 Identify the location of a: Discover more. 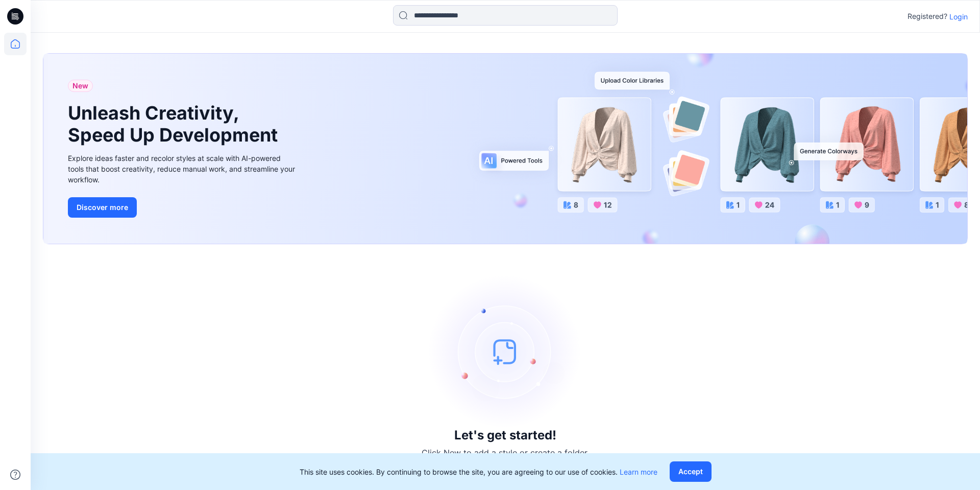
(183, 207).